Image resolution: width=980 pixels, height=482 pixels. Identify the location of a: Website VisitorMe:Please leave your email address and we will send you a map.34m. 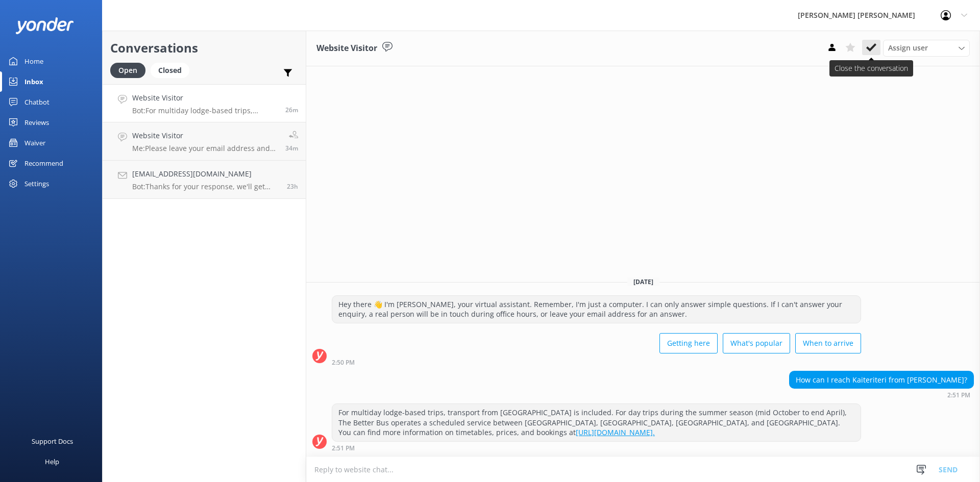
(204, 141).